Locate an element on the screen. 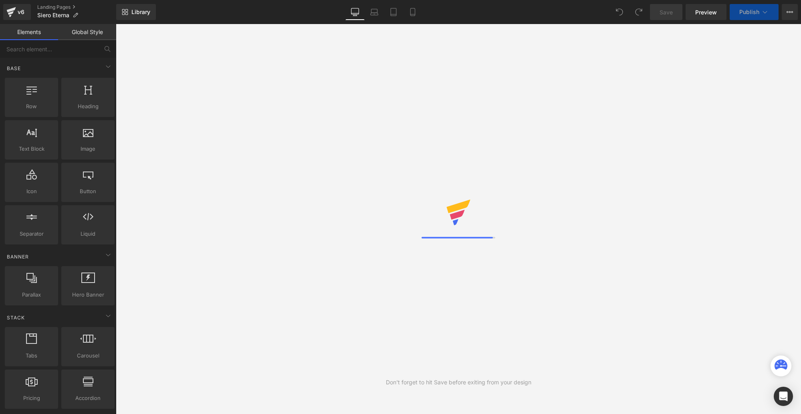 Image resolution: width=801 pixels, height=414 pixels. span: Separator is located at coordinates (31, 233).